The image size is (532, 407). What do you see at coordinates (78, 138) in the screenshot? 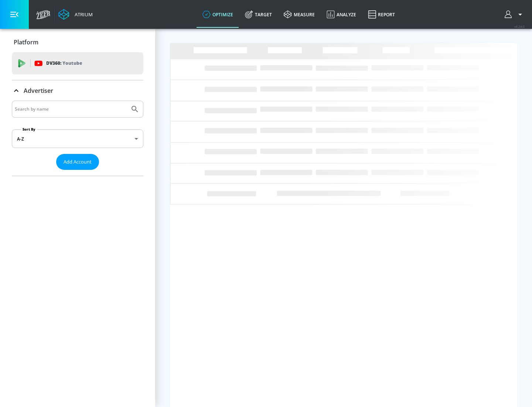
I see `div: A-Z` at bounding box center [78, 138].